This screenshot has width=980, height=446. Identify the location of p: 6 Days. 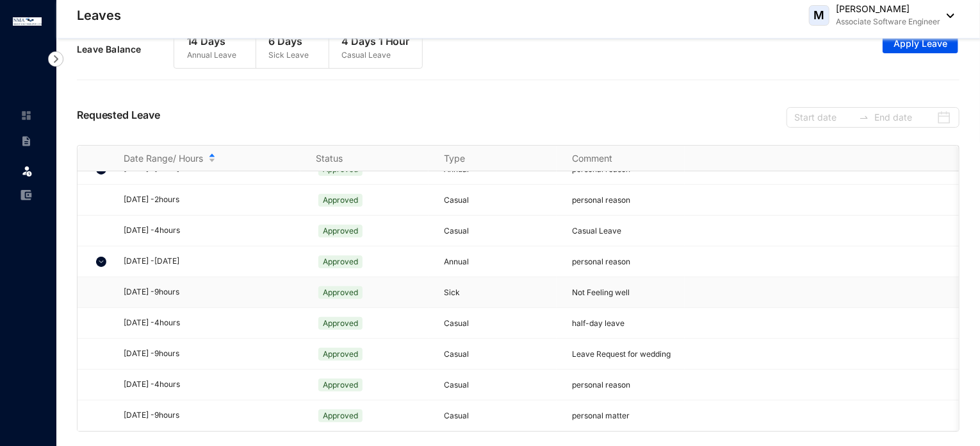
(289, 41).